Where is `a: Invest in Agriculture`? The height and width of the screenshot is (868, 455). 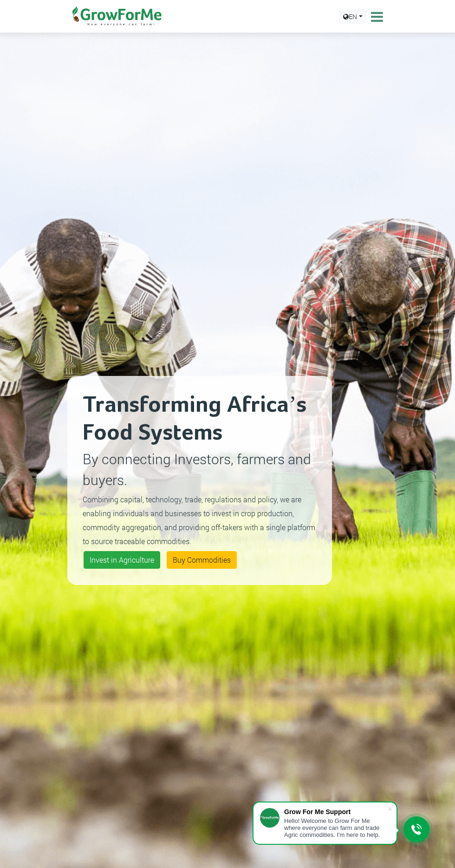
a: Invest in Agriculture is located at coordinates (122, 560).